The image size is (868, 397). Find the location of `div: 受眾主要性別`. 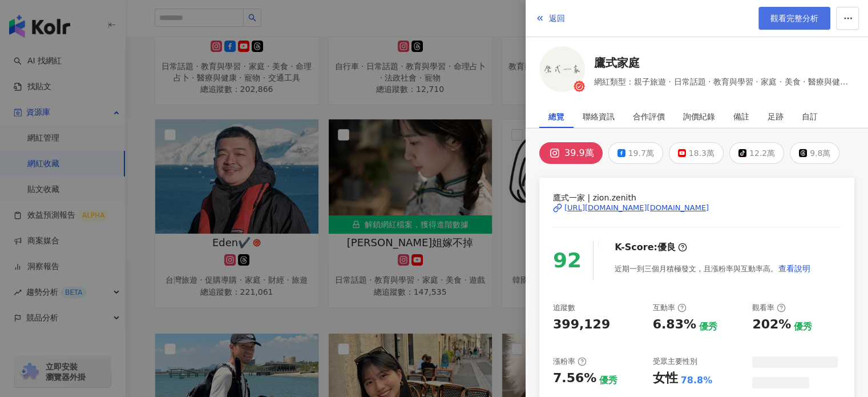

div: 受眾主要性別 is located at coordinates (675, 362).